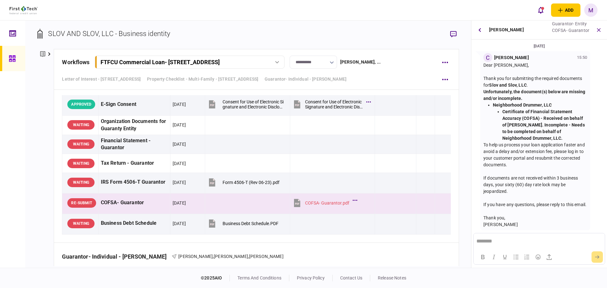 The width and height of the screenshot is (607, 288). What do you see at coordinates (80, 273) in the screenshot?
I see `th: status` at bounding box center [80, 273].